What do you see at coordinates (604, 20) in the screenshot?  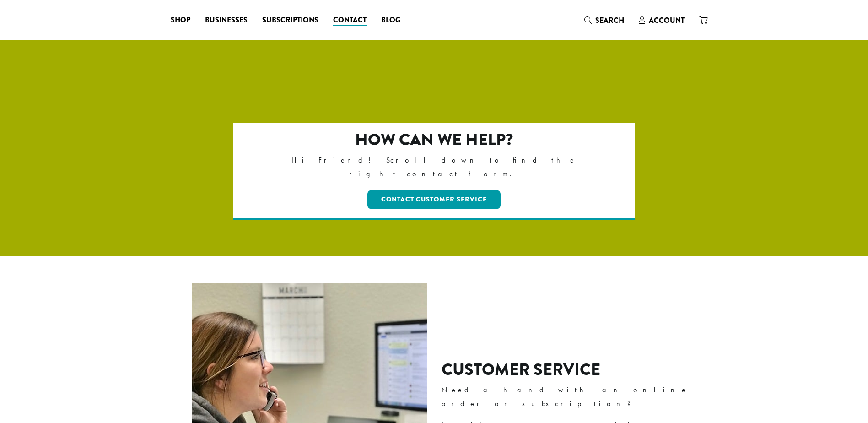 I see `a: Search` at bounding box center [604, 20].